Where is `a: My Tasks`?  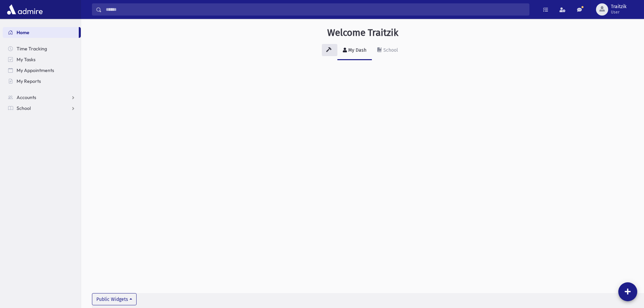 a: My Tasks is located at coordinates (41, 59).